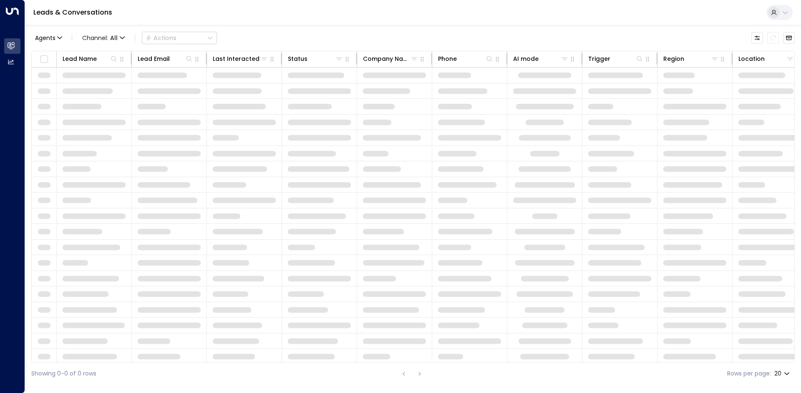 The height and width of the screenshot is (393, 801). I want to click on span: All, so click(114, 38).